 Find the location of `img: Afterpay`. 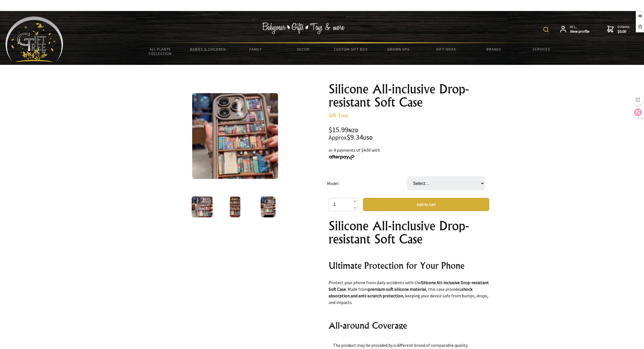

img: Afterpay is located at coordinates (342, 157).